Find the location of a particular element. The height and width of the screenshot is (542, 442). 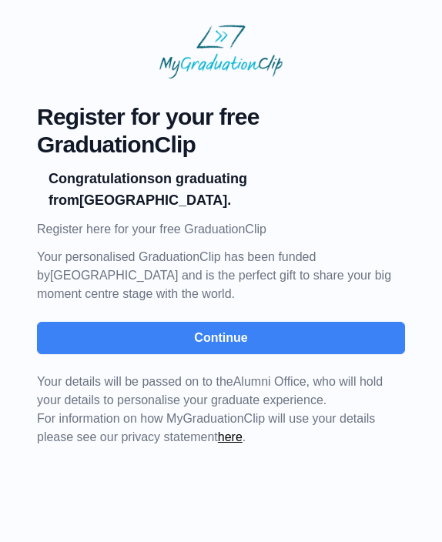

a: here is located at coordinates (230, 436).